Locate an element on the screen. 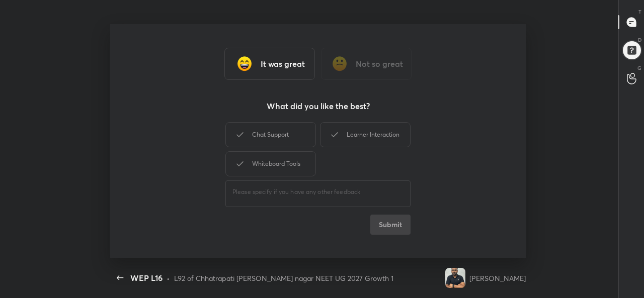  div: Chat Support is located at coordinates (271, 135).